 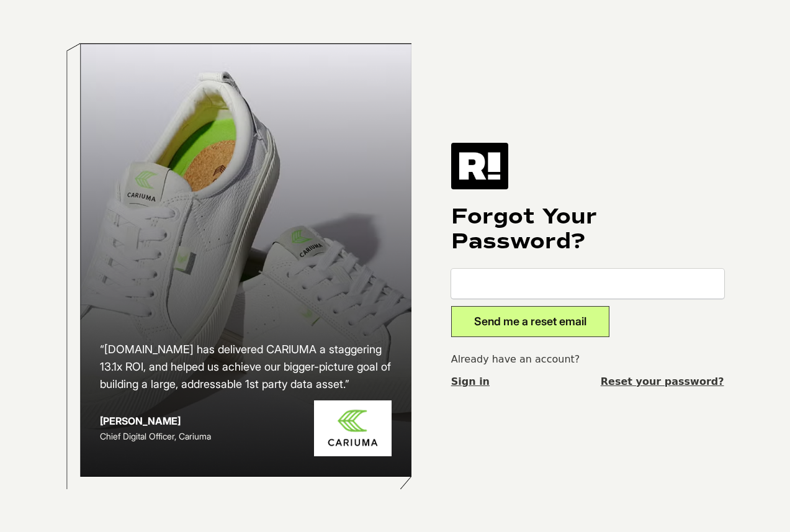 What do you see at coordinates (471, 382) in the screenshot?
I see `a: Sign in` at bounding box center [471, 382].